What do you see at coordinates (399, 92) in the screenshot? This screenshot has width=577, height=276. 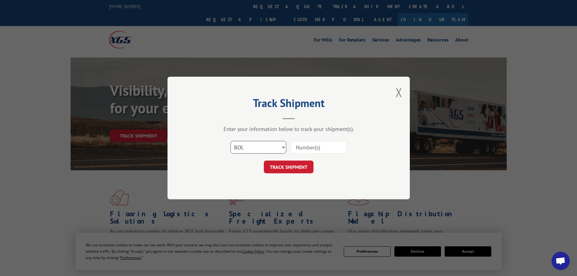 I see `button: Close modal` at bounding box center [399, 92].